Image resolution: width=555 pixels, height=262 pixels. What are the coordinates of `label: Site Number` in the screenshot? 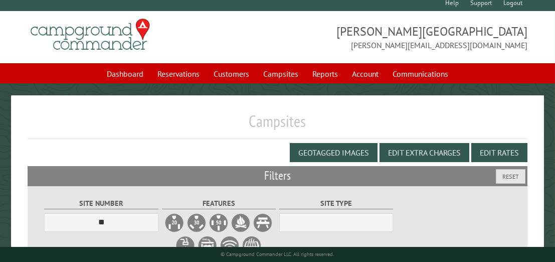 It's located at (101, 203).